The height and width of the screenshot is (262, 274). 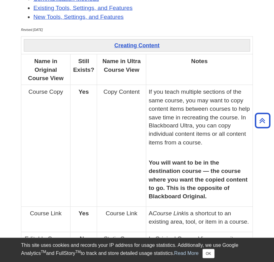 What do you see at coordinates (84, 239) in the screenshot?
I see `strong: No` at bounding box center [84, 239].